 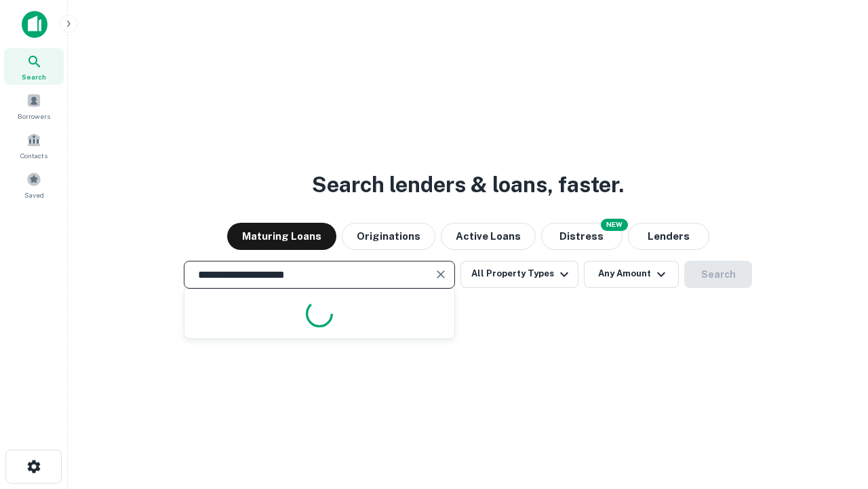 I want to click on div: Saved, so click(x=34, y=185).